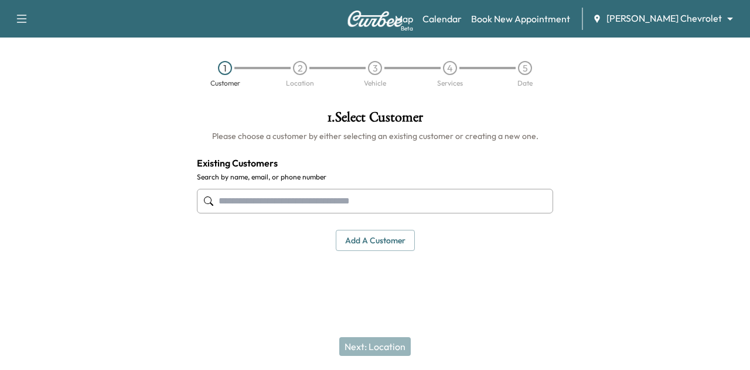 The height and width of the screenshot is (370, 750). What do you see at coordinates (525, 68) in the screenshot?
I see `div: 5` at bounding box center [525, 68].